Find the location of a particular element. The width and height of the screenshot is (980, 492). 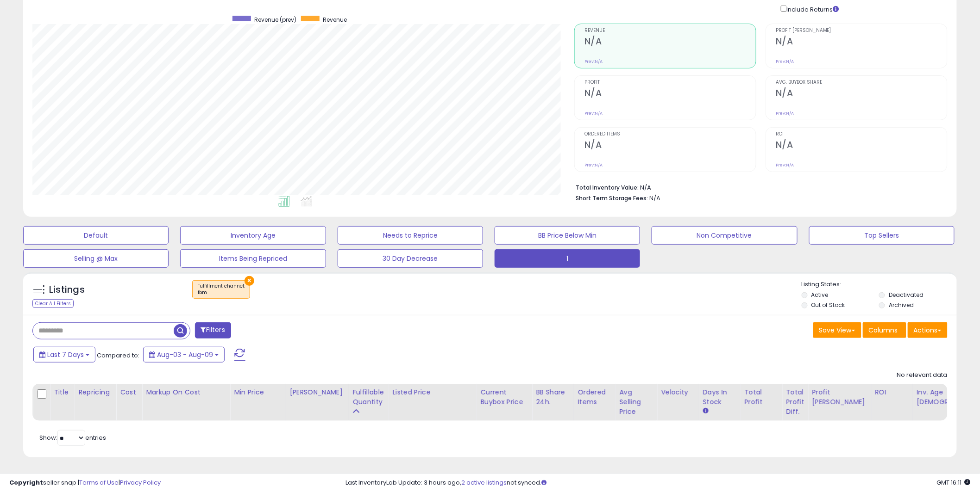

span: Ordered Items is located at coordinates (670, 134).